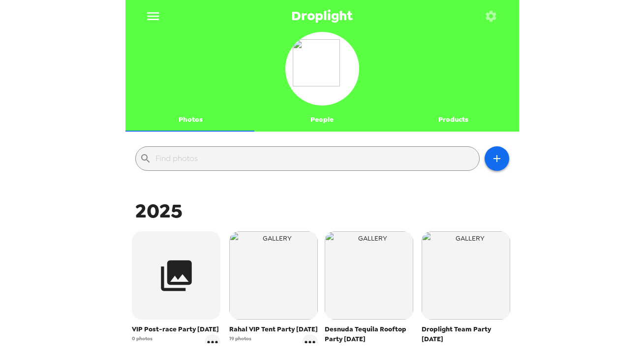  What do you see at coordinates (453, 120) in the screenshot?
I see `button: Products` at bounding box center [453, 120].